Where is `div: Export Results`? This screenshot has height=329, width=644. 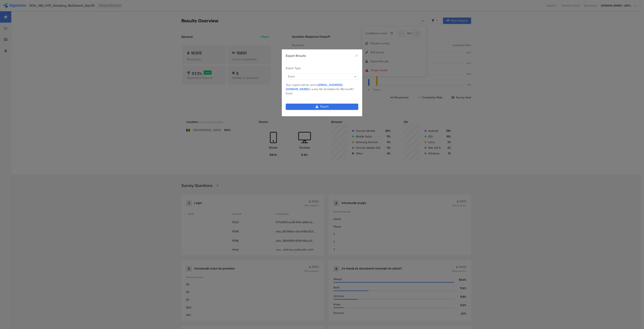
div: Export Results is located at coordinates (322, 56).